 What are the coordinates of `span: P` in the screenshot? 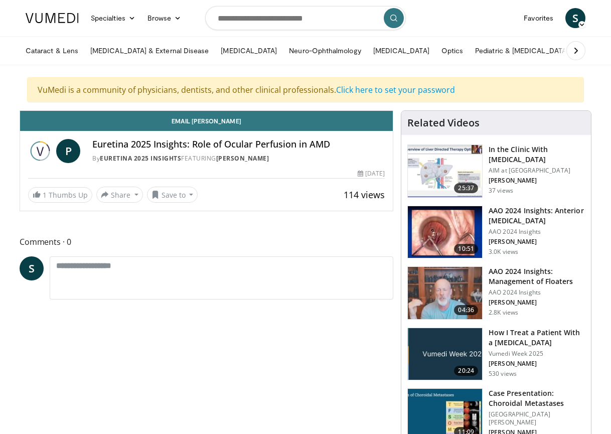 It's located at (68, 151).